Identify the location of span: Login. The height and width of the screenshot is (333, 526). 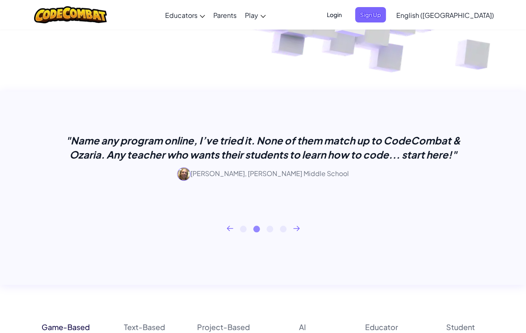
(334, 15).